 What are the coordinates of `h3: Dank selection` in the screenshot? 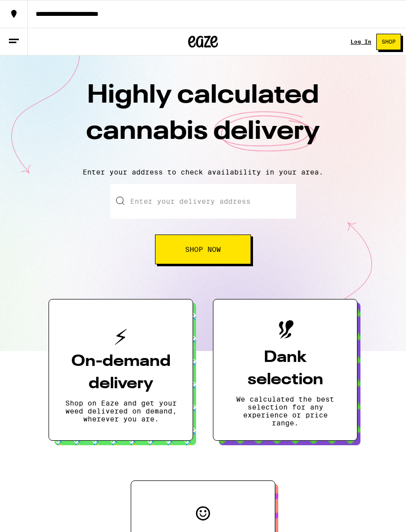 It's located at (285, 369).